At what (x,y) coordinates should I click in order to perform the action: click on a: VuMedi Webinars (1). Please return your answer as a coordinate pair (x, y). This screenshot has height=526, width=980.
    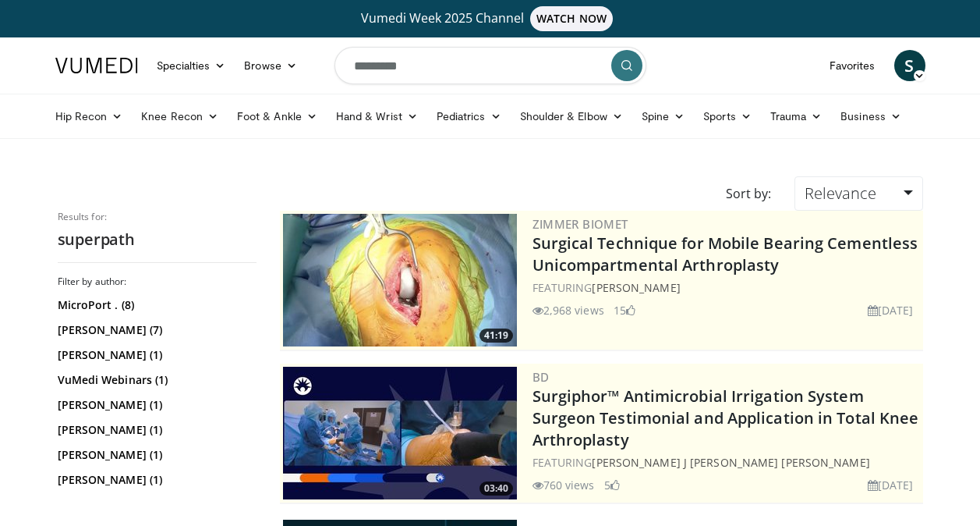
    Looking at the image, I should click on (155, 380).